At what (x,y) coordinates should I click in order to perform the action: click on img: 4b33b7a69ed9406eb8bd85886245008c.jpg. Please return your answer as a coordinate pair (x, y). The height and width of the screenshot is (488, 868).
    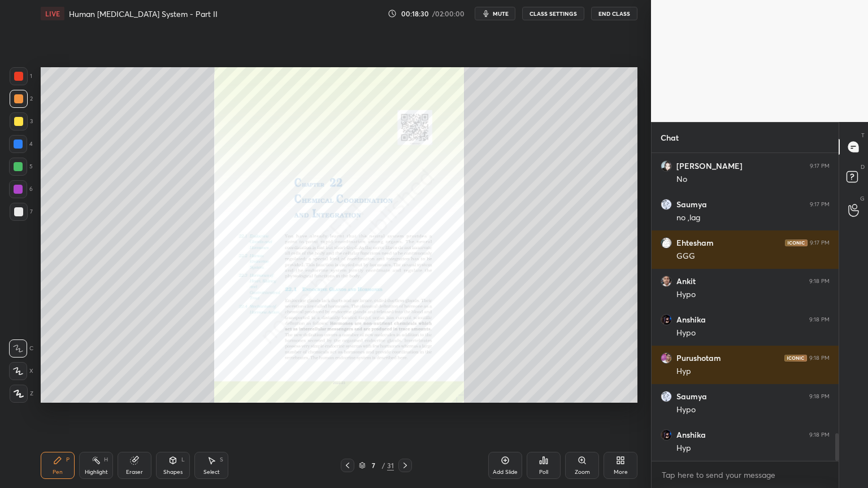
    Looking at the image, I should click on (666, 166).